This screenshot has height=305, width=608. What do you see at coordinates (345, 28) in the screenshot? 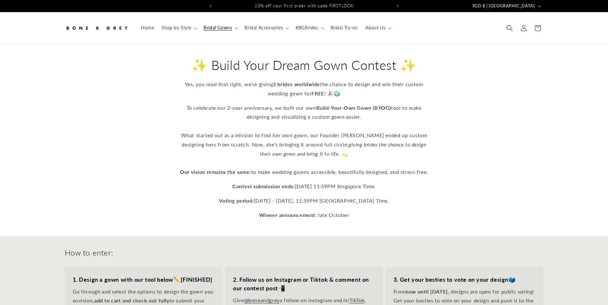
I see `span: Bridal Try-on` at bounding box center [345, 28].